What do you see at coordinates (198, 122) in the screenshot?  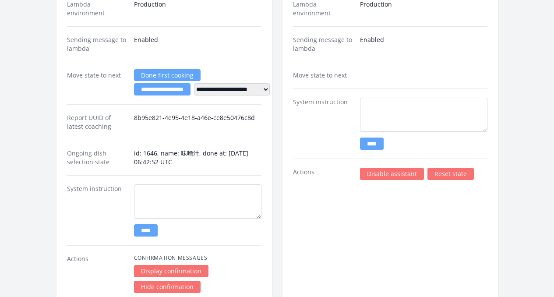 I see `dd: 8b95e821-4e95-4e18-a46e-ce8e50476c8d` at bounding box center [198, 122].